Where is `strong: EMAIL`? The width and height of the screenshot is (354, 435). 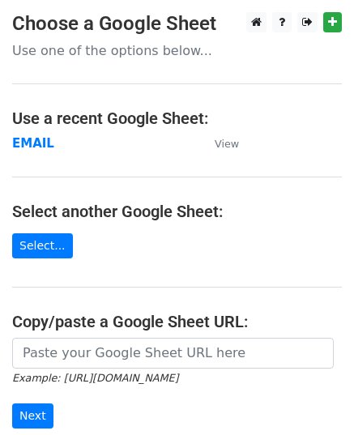 strong: EMAIL is located at coordinates (33, 143).